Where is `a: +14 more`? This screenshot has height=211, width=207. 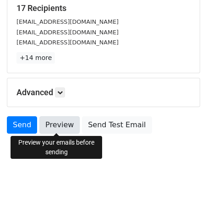 a: +14 more is located at coordinates (36, 58).